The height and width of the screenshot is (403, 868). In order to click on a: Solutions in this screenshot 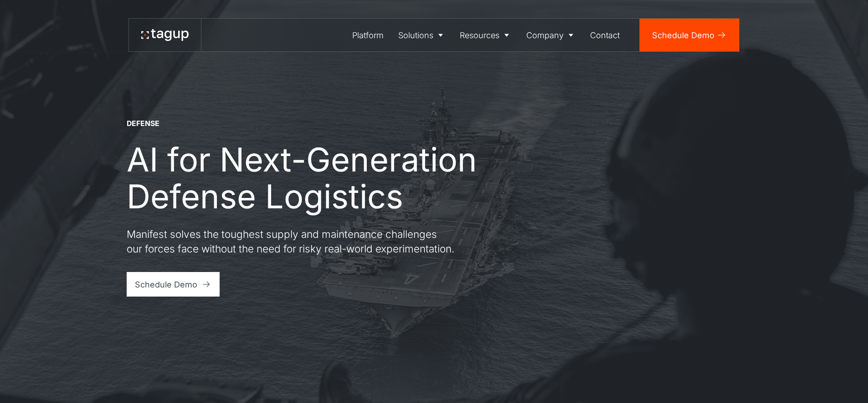, I will do `click(422, 35)`.